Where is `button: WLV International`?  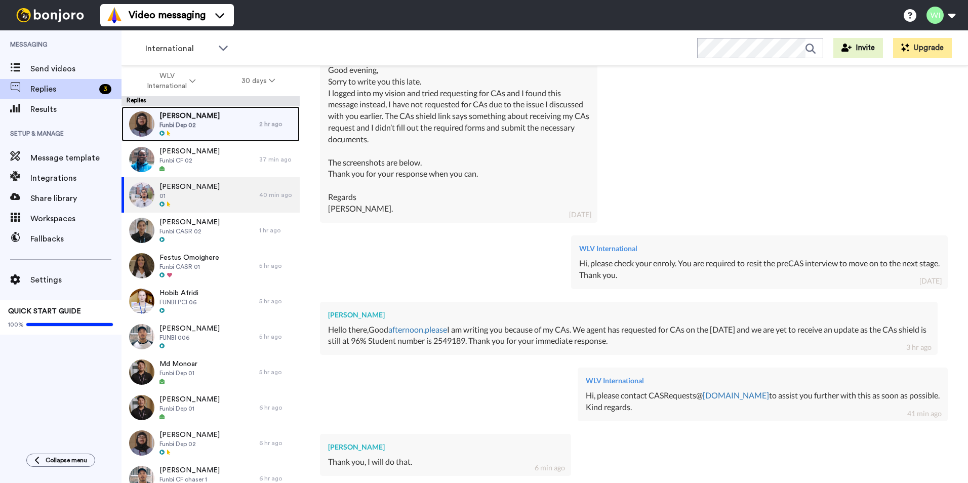
button: WLV International is located at coordinates (171, 81).